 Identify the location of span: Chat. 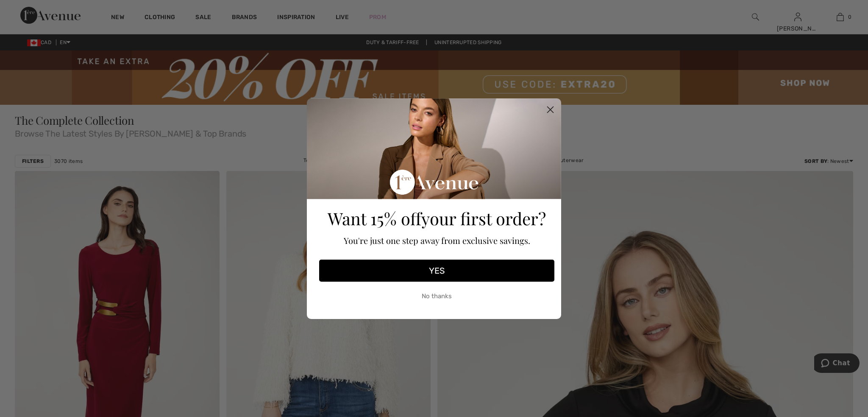
(27, 9).